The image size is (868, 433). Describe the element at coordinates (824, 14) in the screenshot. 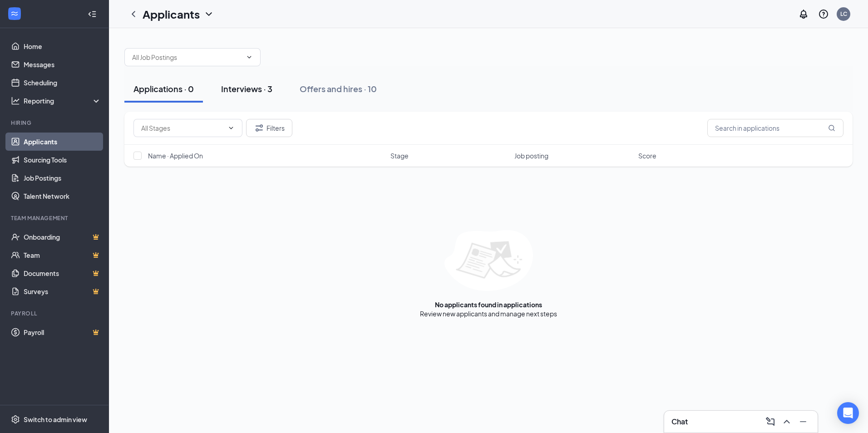

I see `svg: QuestionInfo` at that location.